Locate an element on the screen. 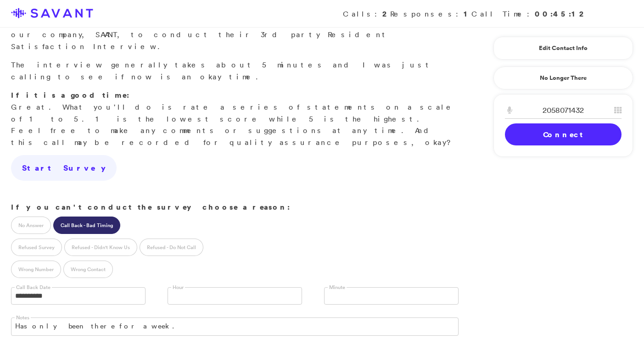 The image size is (644, 356). a: No Longer There is located at coordinates (563, 78).